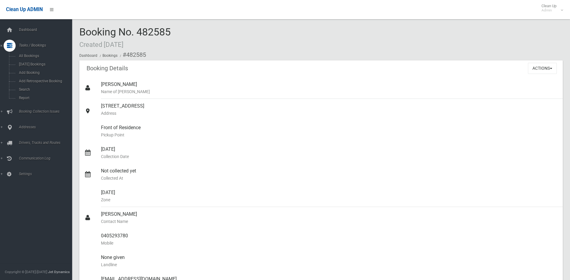 The image size is (570, 280). Describe the element at coordinates (44, 90) in the screenshot. I see `span: Search` at that location.